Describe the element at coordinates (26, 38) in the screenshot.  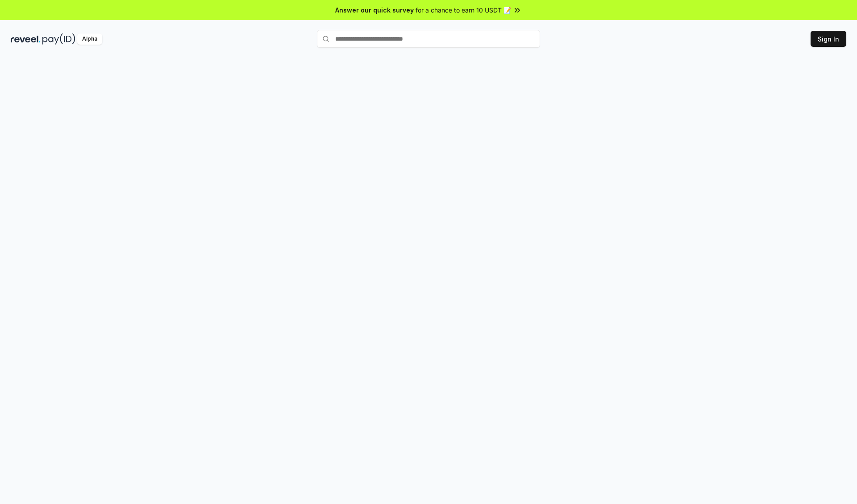
I see `img: reveel_dark` at that location.